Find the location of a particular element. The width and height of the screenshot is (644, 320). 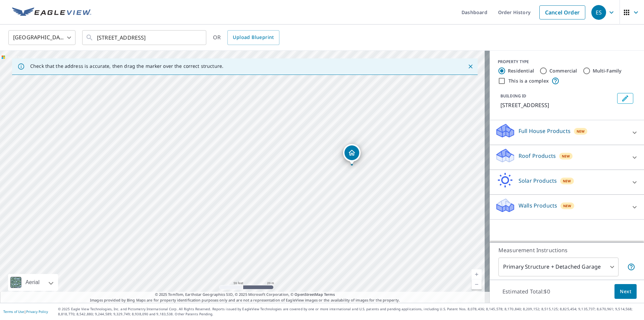

div: Dropped pin, building 1, Residential property, 6975 120th Ave Fennville, MI 49408 is located at coordinates (352, 155).